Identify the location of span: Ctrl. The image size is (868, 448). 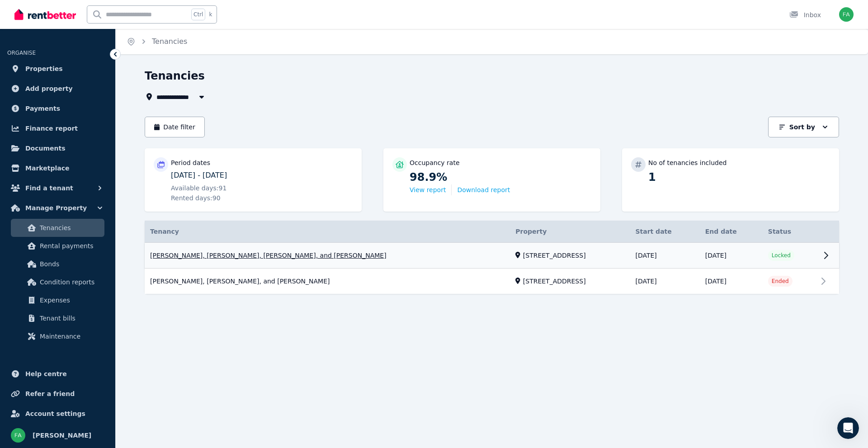
(198, 14).